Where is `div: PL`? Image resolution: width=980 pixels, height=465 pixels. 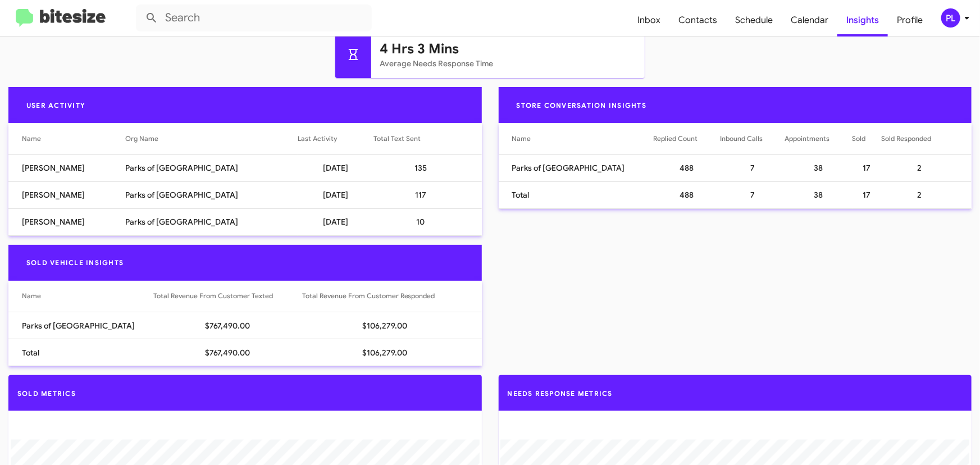 div: PL is located at coordinates (951, 18).